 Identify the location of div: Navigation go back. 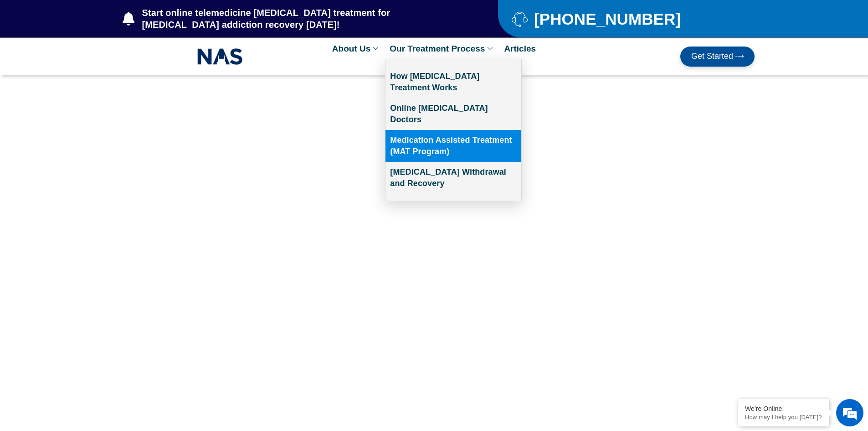
(17, 54).